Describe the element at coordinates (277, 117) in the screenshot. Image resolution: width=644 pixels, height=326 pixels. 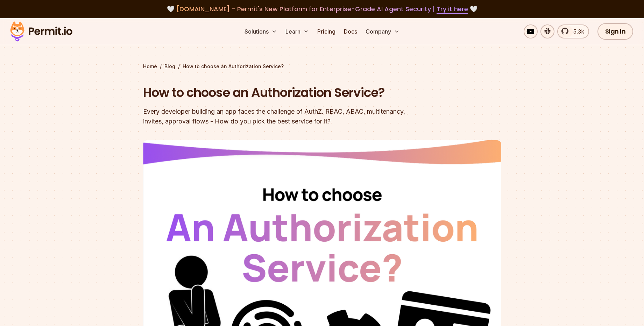
I see `div: Every developer building an app faces the challenge of AuthZ. RBAC, ABAC, multitenancy, invites, ...` at that location.